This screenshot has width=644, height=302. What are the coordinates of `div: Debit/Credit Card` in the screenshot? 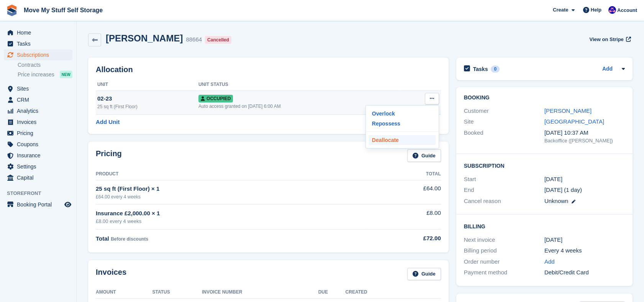 It's located at (585, 272).